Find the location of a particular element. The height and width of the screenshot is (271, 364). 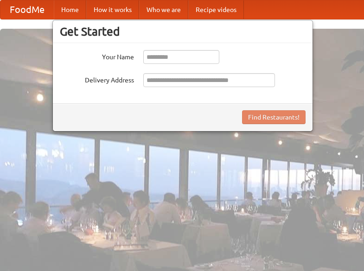

a: FoodMe is located at coordinates (27, 10).